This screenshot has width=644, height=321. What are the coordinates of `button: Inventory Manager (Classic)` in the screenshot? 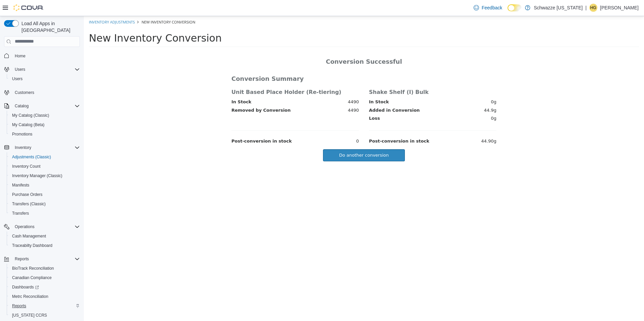 It's located at (45, 176).